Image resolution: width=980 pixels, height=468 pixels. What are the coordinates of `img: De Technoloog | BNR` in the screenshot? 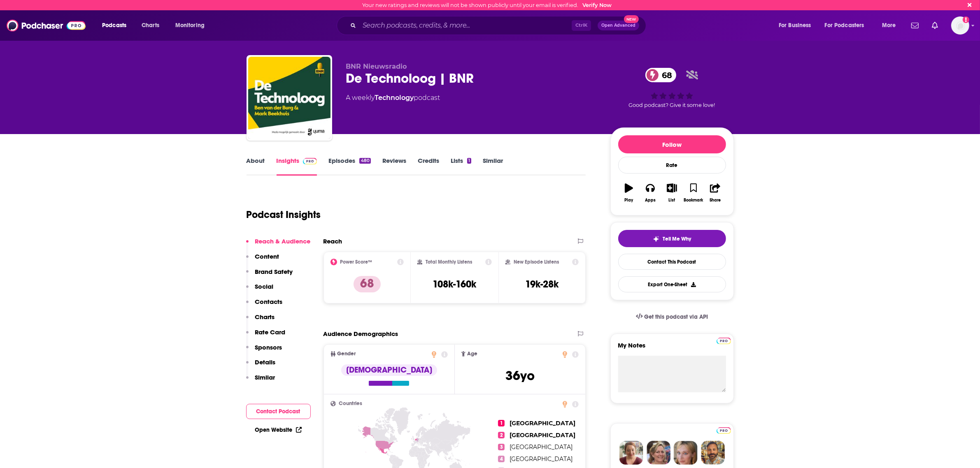 It's located at (290, 98).